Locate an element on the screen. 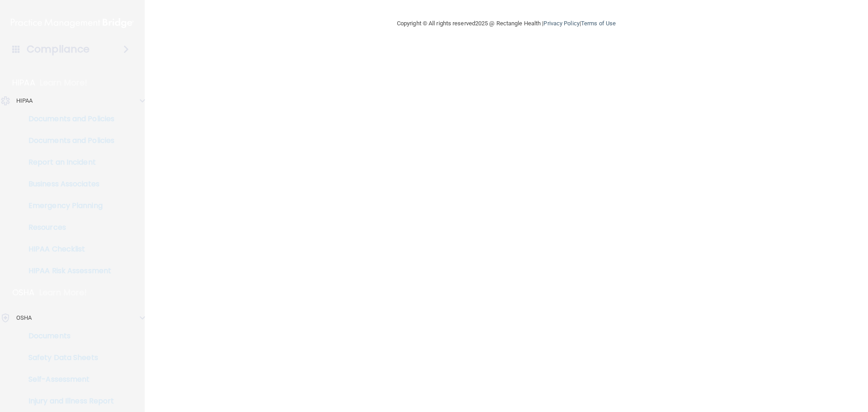 The image size is (868, 412). p: Injury and Illness Report is located at coordinates (67, 401).